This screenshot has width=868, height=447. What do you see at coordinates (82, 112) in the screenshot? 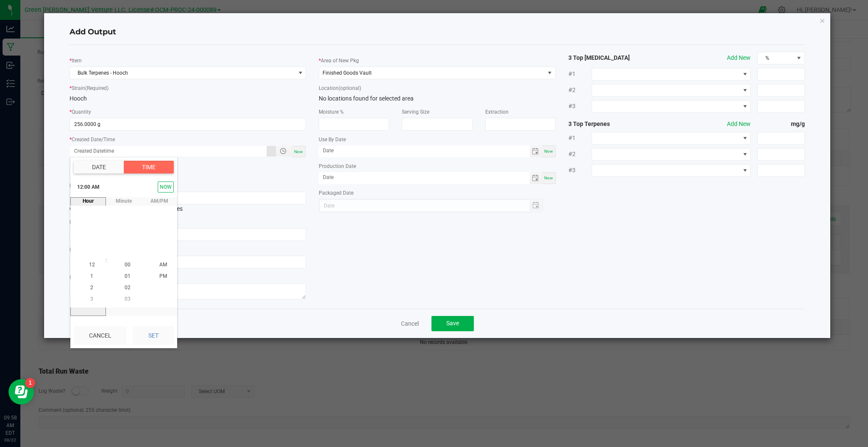
I see `label: Quantity` at bounding box center [82, 112].